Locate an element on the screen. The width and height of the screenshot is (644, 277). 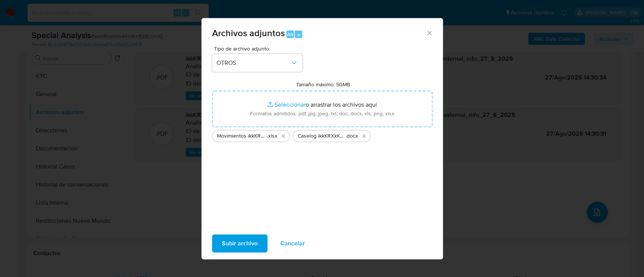
ul: Archivos seleccionados is located at coordinates (322, 135).